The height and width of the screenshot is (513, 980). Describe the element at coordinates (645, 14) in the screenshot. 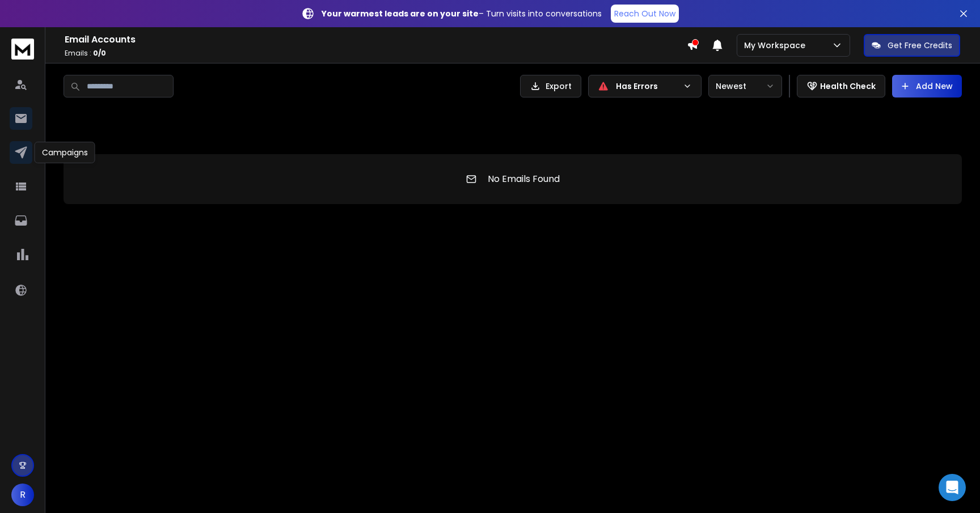

I see `p: Reach Out Now` at that location.